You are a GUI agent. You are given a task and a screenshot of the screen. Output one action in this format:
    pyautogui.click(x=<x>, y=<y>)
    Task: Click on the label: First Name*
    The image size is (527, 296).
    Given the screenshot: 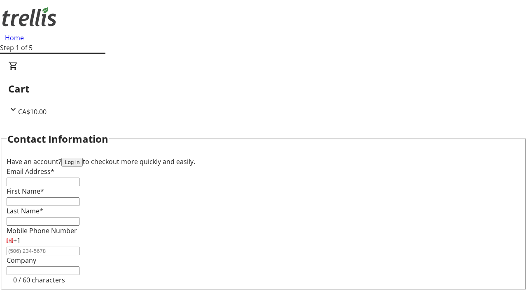 What is the action you would take?
    pyautogui.click(x=25, y=191)
    